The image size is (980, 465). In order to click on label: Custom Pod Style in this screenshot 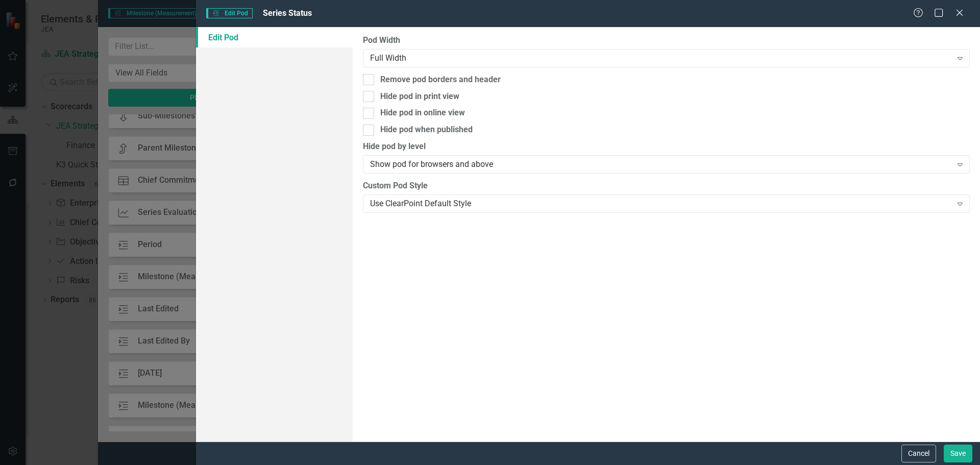, I will do `click(666, 186)`.